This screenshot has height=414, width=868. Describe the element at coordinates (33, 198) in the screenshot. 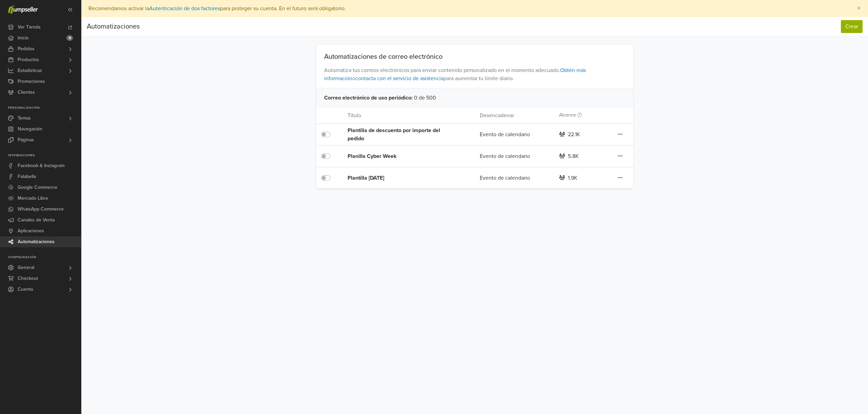

I see `span: Mercado Libre` at that location.